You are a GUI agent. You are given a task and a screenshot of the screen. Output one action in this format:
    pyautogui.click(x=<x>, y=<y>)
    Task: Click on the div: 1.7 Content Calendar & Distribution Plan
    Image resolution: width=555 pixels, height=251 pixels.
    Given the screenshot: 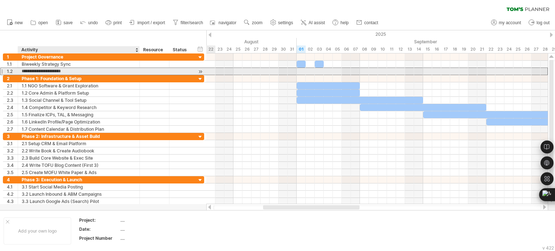 What is the action you would take?
    pyautogui.click(x=79, y=129)
    